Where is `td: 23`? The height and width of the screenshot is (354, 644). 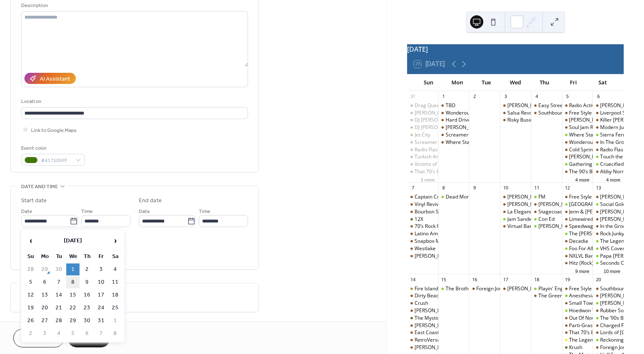 td: 23 is located at coordinates (87, 308).